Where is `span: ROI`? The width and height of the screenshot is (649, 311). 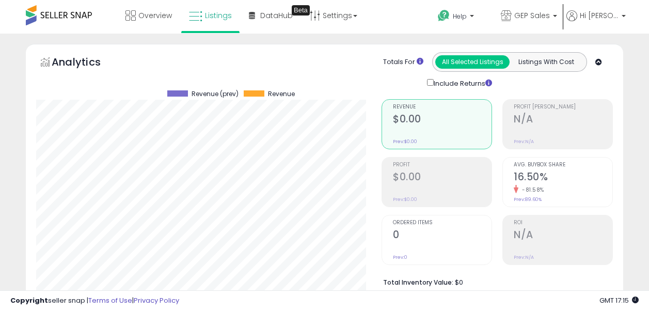 span: ROI is located at coordinates (563, 223).